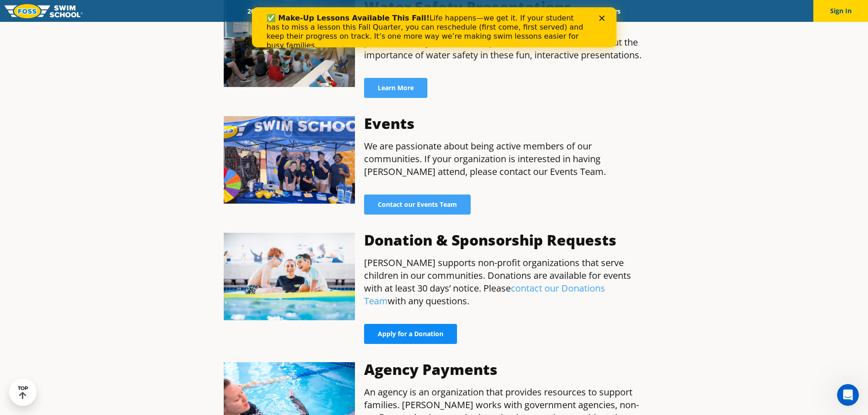  What do you see at coordinates (440, 11) in the screenshot?
I see `a: About FOSS` at bounding box center [440, 11].